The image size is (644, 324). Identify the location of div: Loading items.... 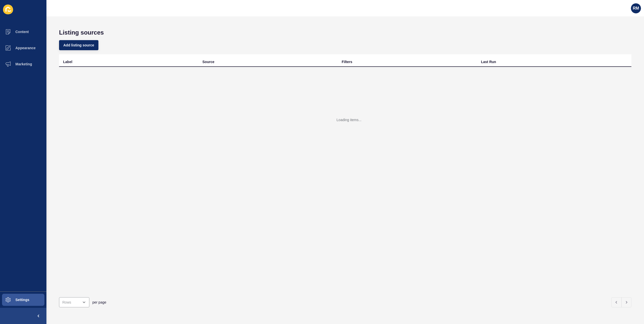
(349, 120).